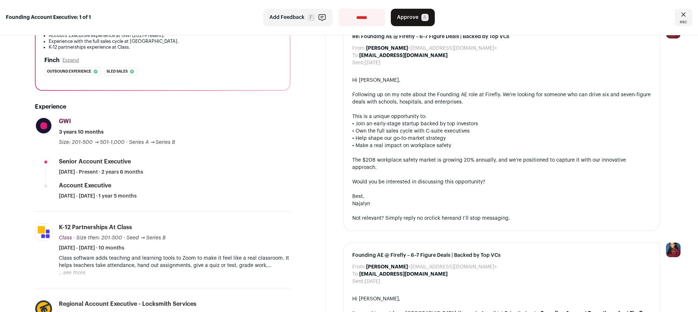 The height and width of the screenshot is (312, 698). I want to click on div: Regional Account Executive - Locksmith Services, so click(128, 304).